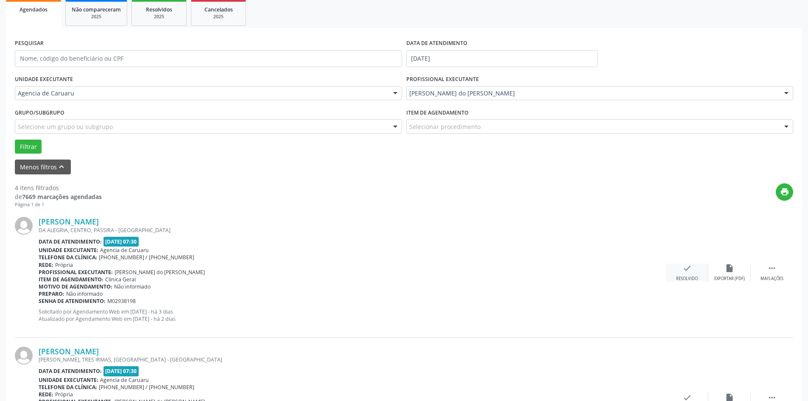 This screenshot has height=401, width=808. What do you see at coordinates (43, 167) in the screenshot?
I see `button: Menos filtroskeyboard_arrow_up` at bounding box center [43, 167].